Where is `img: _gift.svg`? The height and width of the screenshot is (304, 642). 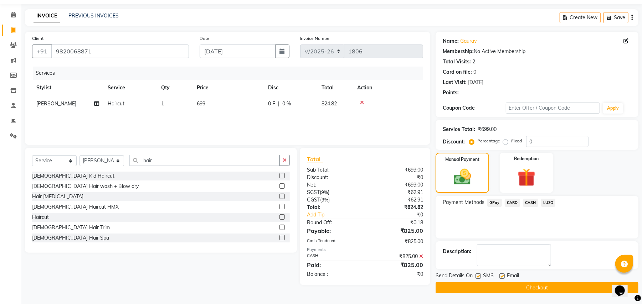 img: _gift.svg is located at coordinates (526, 178).